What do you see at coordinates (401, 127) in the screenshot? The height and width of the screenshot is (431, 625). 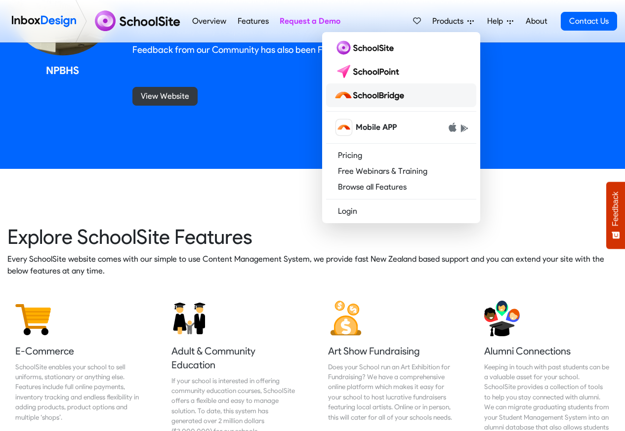 I see `a: schoolbridge icon Mobile APP` at bounding box center [401, 127].